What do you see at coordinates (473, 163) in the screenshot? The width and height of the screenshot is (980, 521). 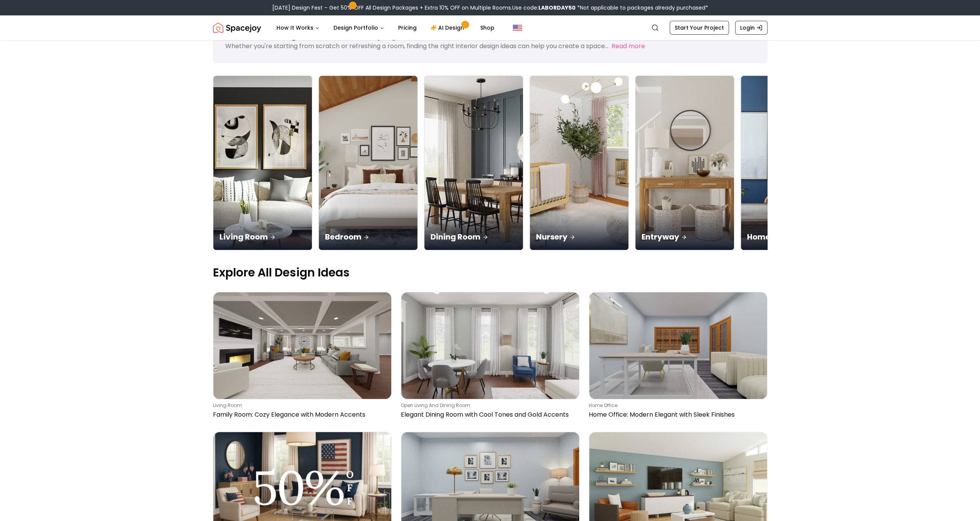 I see `img: Dining Room` at bounding box center [473, 163].